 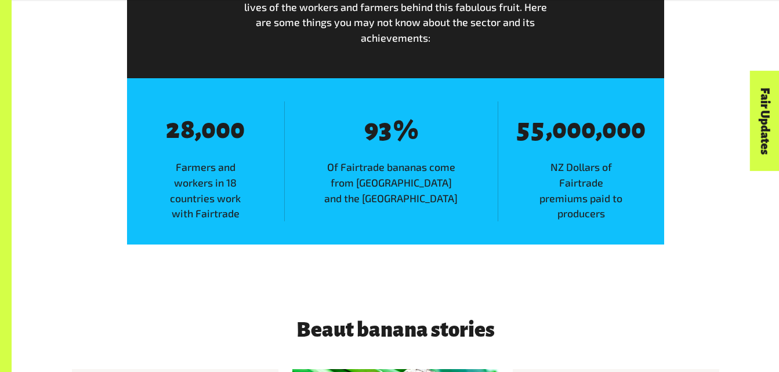 What do you see at coordinates (173, 130) in the screenshot?
I see `span: 2` at bounding box center [173, 130].